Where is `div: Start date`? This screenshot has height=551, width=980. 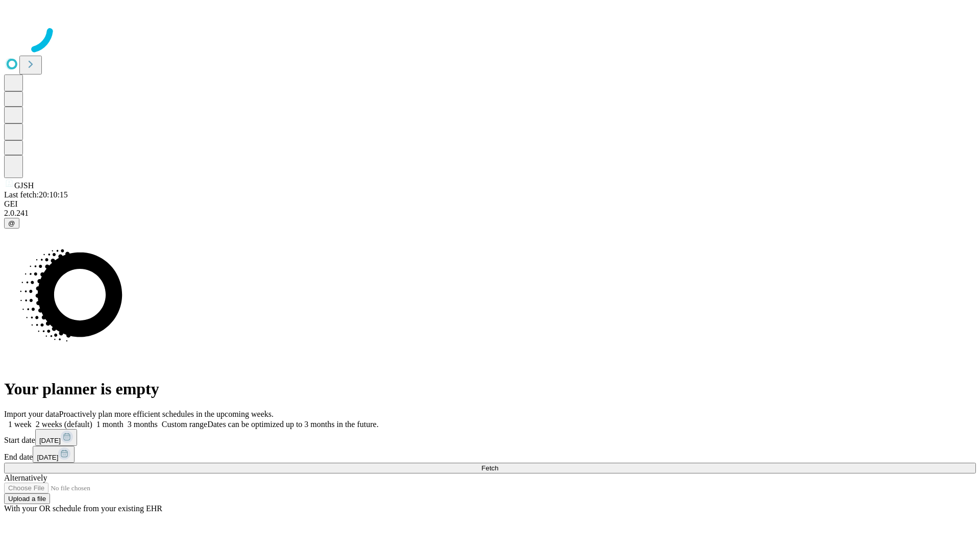
div: Start date is located at coordinates (490, 437).